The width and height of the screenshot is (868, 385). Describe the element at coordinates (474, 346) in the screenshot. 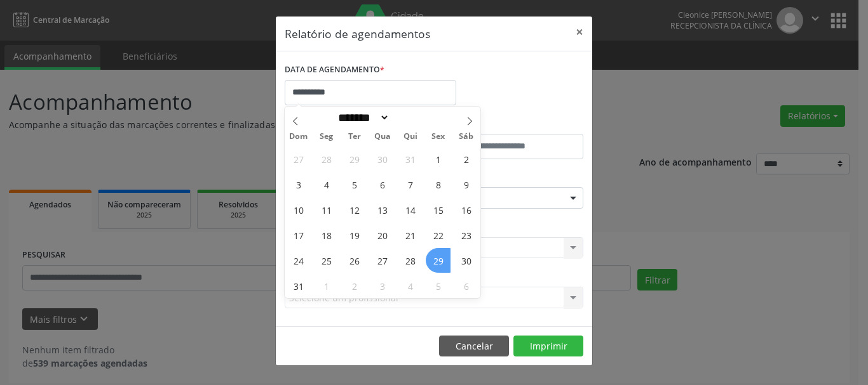

I see `button: Cancelar` at that location.